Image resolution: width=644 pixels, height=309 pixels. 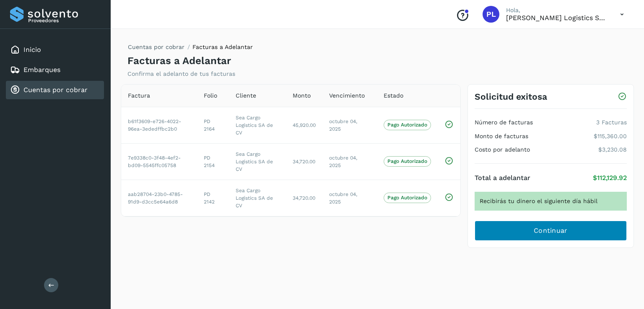 I want to click on h3: Solicitud exitosa, so click(x=511, y=96).